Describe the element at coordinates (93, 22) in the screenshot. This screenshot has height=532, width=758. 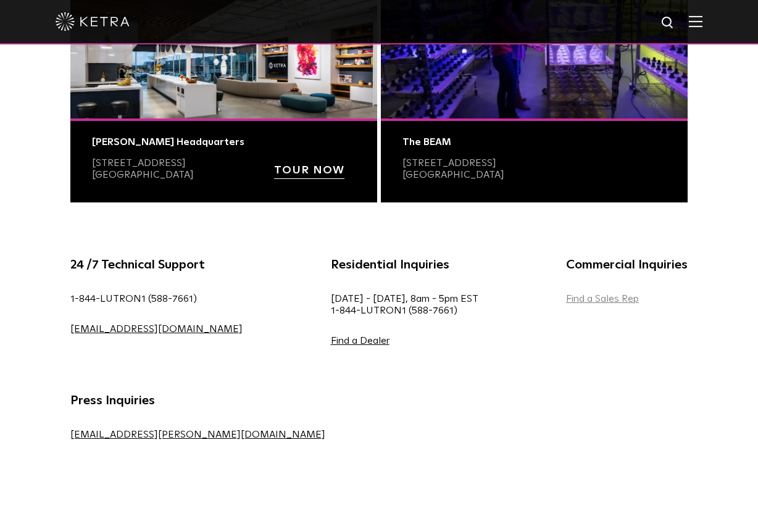
I see `img: ketra-logo-2019-white` at that location.